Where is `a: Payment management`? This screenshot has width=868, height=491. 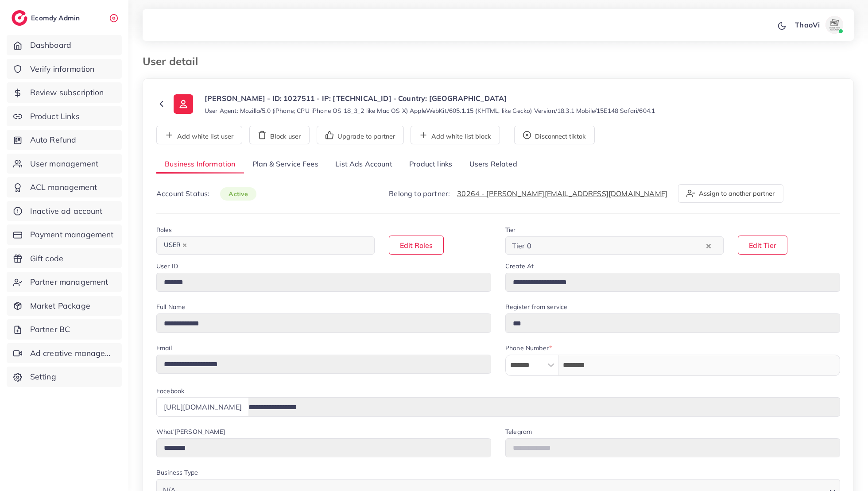
a: Payment management is located at coordinates (64, 234).